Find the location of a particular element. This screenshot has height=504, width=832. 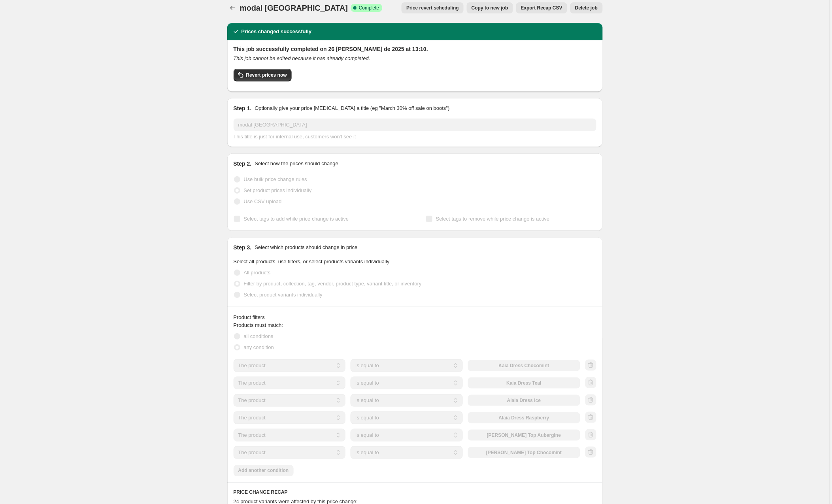

span: Complete is located at coordinates (369, 8).